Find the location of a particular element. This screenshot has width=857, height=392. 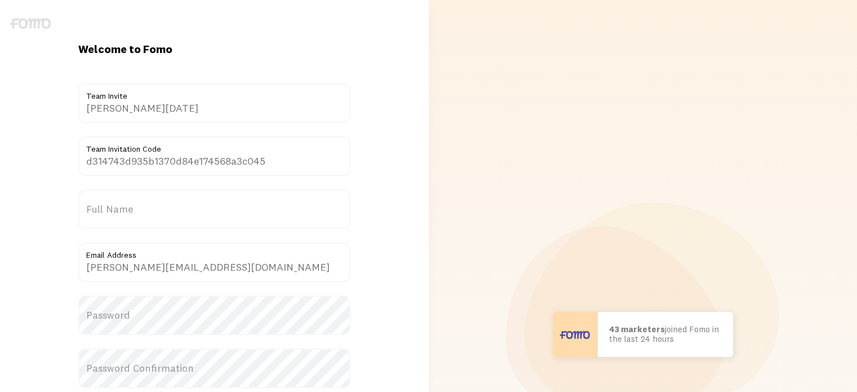

label: Team Invite is located at coordinates (214, 93).